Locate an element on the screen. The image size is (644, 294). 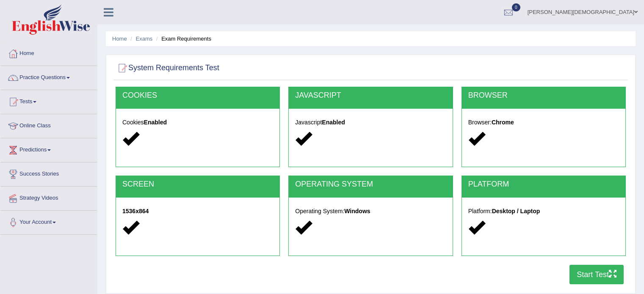
a: Success Stories is located at coordinates (49, 173).